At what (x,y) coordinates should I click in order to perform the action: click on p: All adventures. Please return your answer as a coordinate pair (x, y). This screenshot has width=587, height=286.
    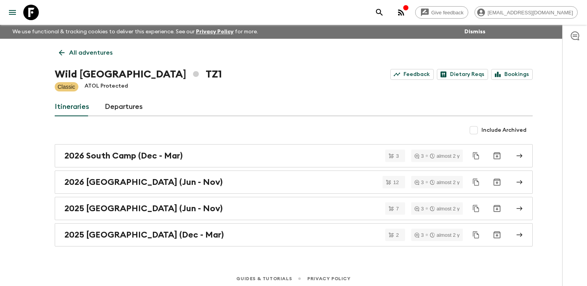
    Looking at the image, I should click on (91, 53).